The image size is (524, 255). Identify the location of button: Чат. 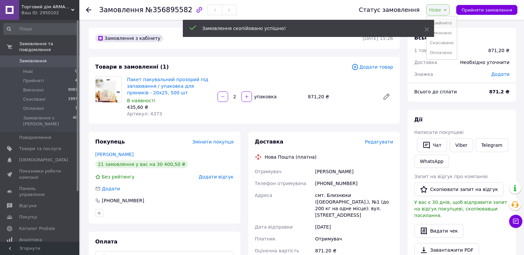
(432, 145).